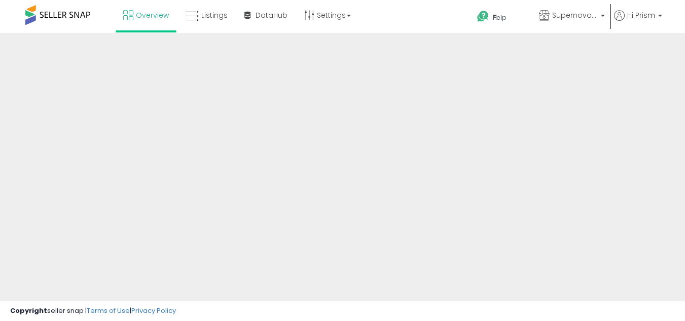 The image size is (685, 321). Describe the element at coordinates (28, 310) in the screenshot. I see `strong: Copyright` at that location.